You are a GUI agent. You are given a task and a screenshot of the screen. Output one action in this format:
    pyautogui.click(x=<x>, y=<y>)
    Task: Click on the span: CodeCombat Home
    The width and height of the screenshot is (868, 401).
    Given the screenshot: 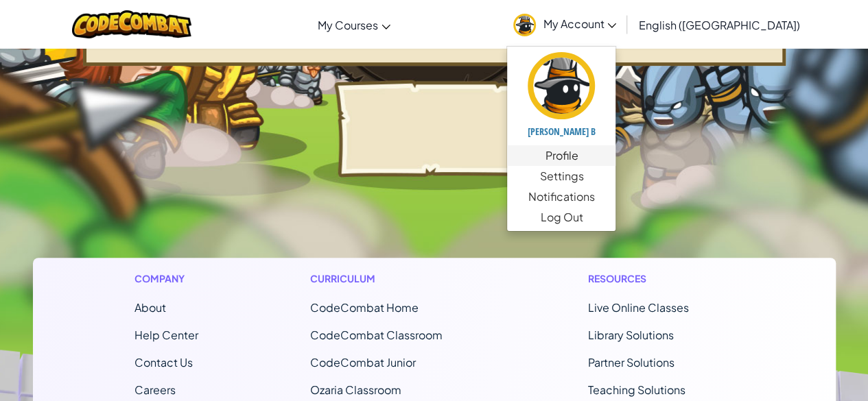 What is the action you would take?
    pyautogui.click(x=364, y=308)
    